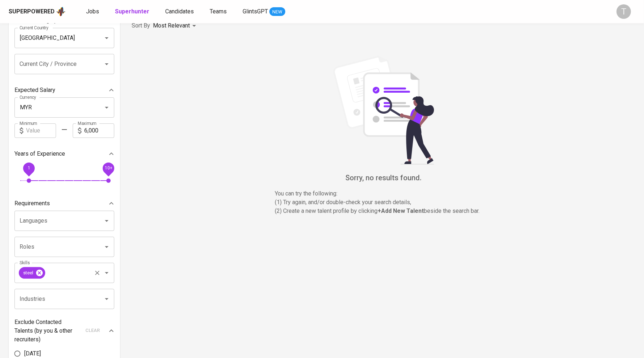 This screenshot has height=358, width=644. What do you see at coordinates (92, 11) in the screenshot?
I see `span: Jobs` at bounding box center [92, 11].